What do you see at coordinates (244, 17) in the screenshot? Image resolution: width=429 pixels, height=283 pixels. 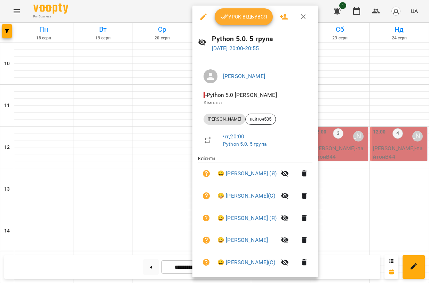 I see `span: Урок відбувся` at bounding box center [244, 17].